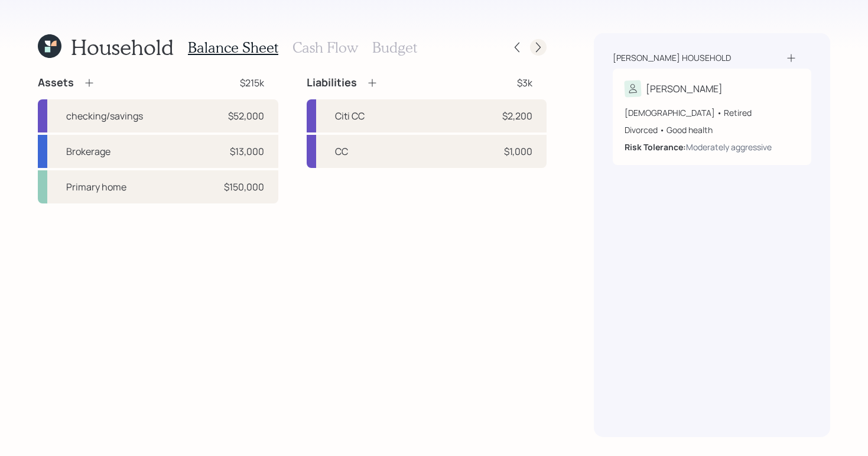 This screenshot has height=456, width=868. Describe the element at coordinates (712, 130) in the screenshot. I see `div: Divorced • Good health` at that location.